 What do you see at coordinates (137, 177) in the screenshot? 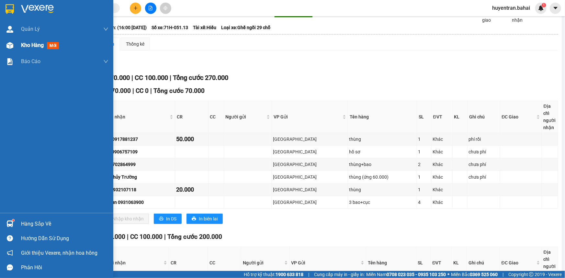
I see `div: Tâm Thủy Trường` at bounding box center [137, 177].